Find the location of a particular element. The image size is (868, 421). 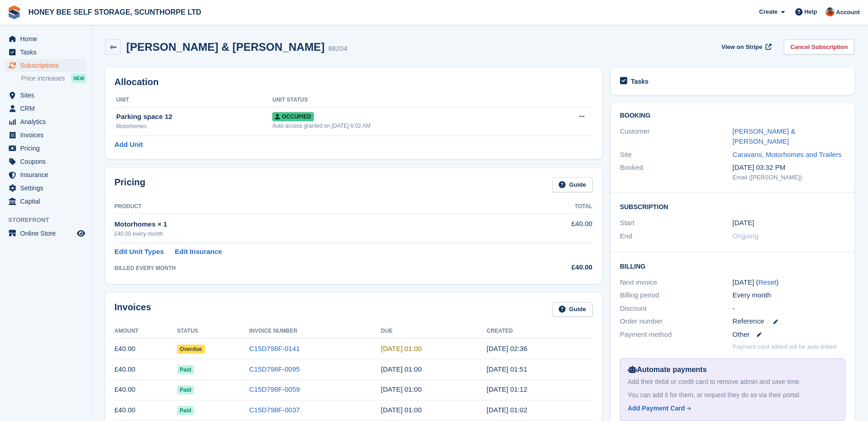

a: Reset is located at coordinates (767, 281).